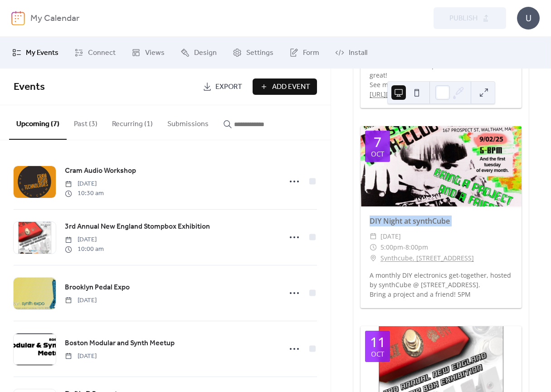 The height and width of the screenshot is (392, 551). Describe the element at coordinates (528, 18) in the screenshot. I see `div: U` at that location.